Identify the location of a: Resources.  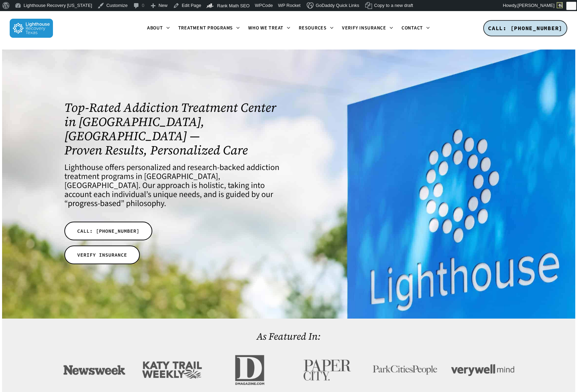
(316, 28).